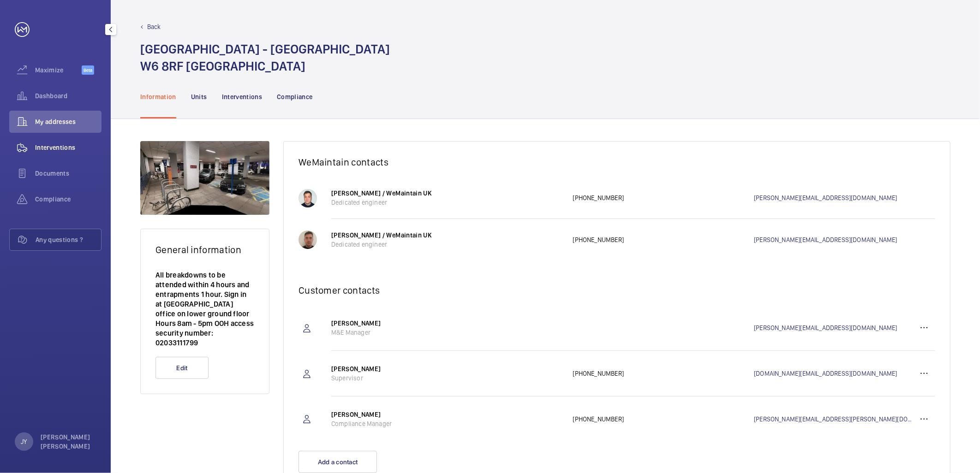 This screenshot has width=980, height=473. What do you see at coordinates (448, 378) in the screenshot?
I see `p: Supervisor` at bounding box center [448, 378].